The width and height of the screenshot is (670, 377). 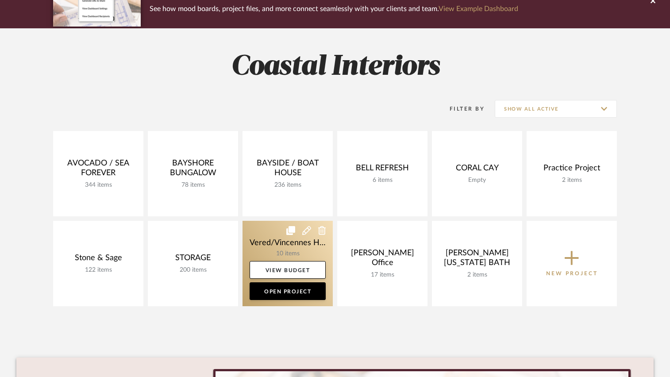 I want to click on div: AVOCADO / SEA FOREVER, so click(x=98, y=170).